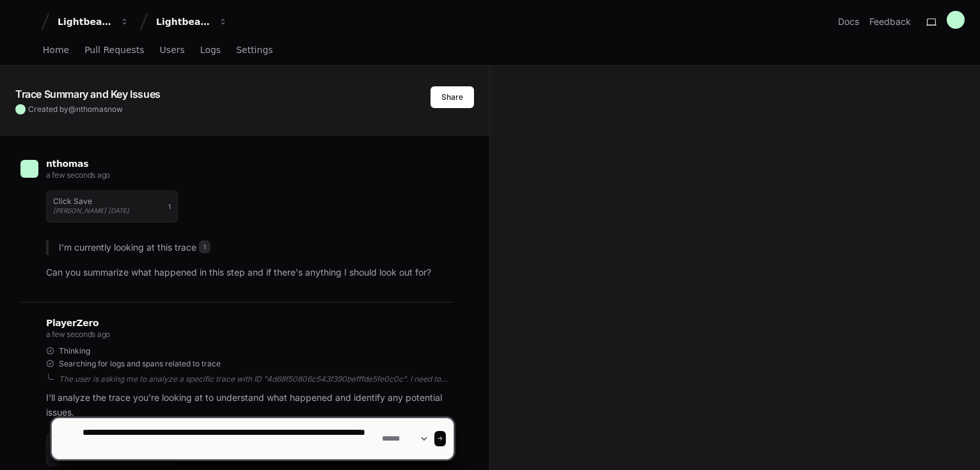  Describe the element at coordinates (75, 109) in the screenshot. I see `span: Created by` at that location.